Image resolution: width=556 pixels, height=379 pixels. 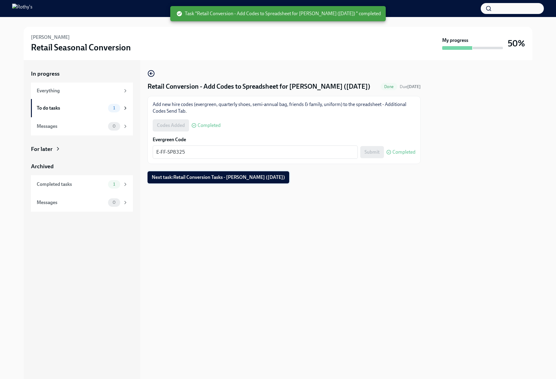 I want to click on div: For later, so click(x=42, y=149).